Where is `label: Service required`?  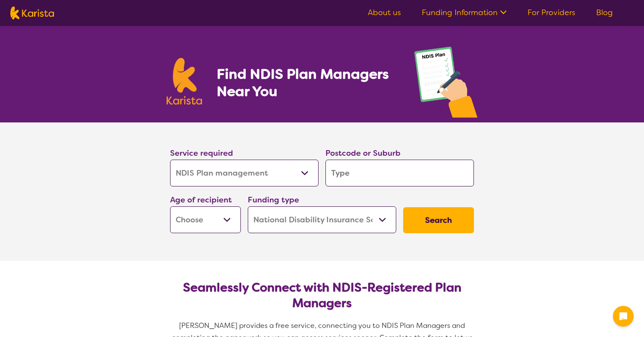
label: Service required is located at coordinates (202, 153).